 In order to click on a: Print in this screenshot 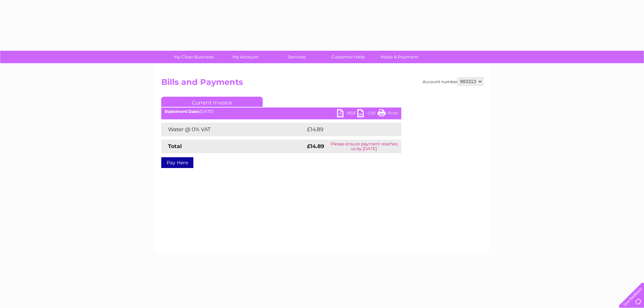, I will do `click(388, 114)`.